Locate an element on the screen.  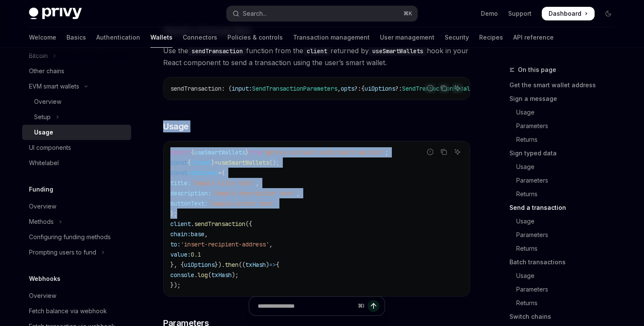
a: UI components is located at coordinates (77, 147).